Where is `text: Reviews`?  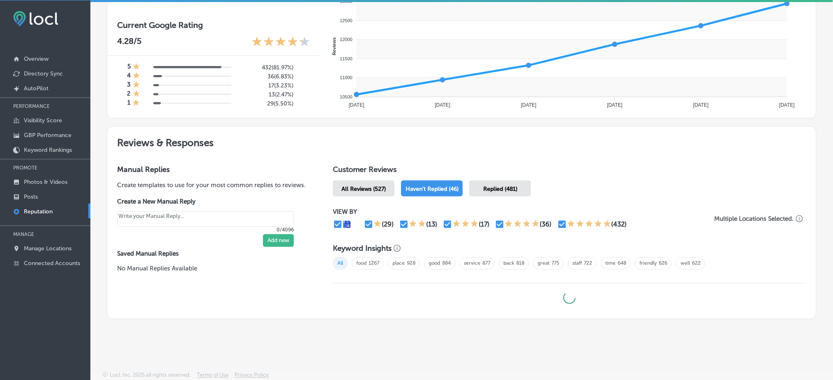
text: Reviews is located at coordinates (334, 46).